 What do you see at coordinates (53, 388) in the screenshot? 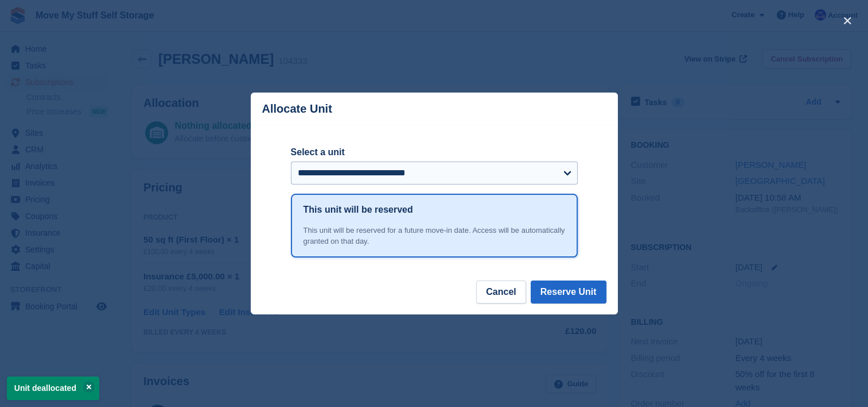
I see `p: Unit deallocated` at bounding box center [53, 388].